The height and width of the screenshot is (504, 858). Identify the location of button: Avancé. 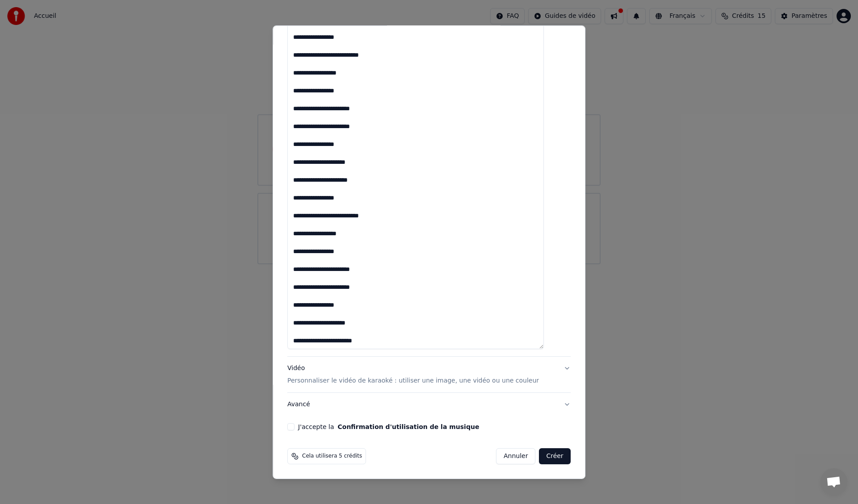
(429, 405).